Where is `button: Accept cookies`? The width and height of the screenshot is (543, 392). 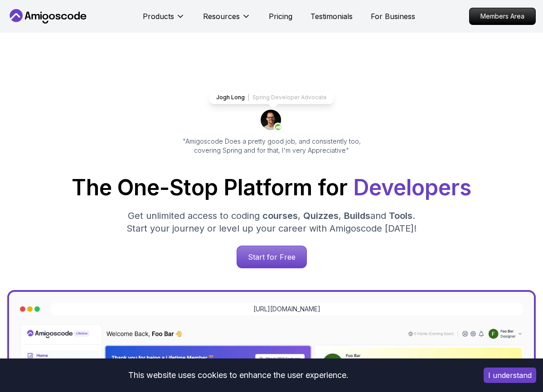 button: Accept cookies is located at coordinates (510, 375).